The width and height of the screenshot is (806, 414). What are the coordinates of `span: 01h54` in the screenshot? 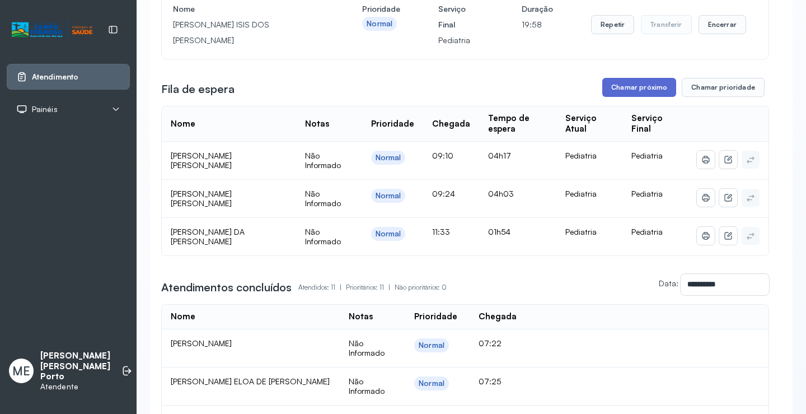 It's located at (499, 231).